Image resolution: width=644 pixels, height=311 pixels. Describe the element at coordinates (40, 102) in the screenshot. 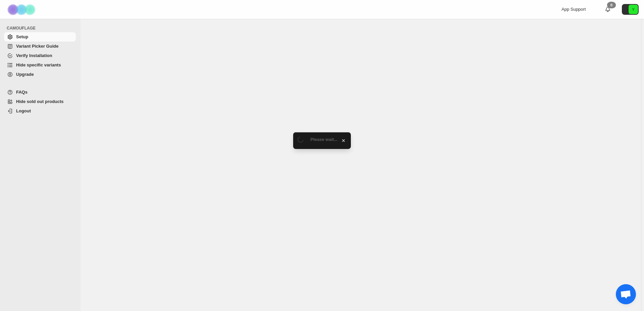

I see `a: Hide sold out products` at that location.